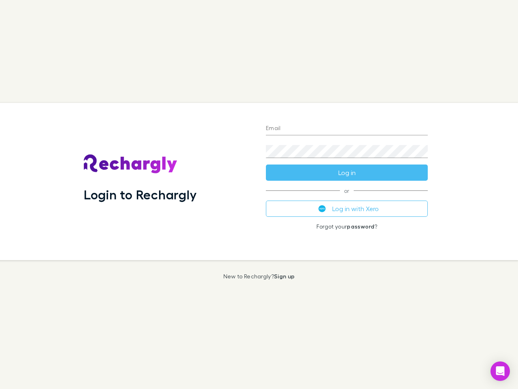  What do you see at coordinates (322, 208) in the screenshot?
I see `img: Xero's logo` at bounding box center [322, 208].